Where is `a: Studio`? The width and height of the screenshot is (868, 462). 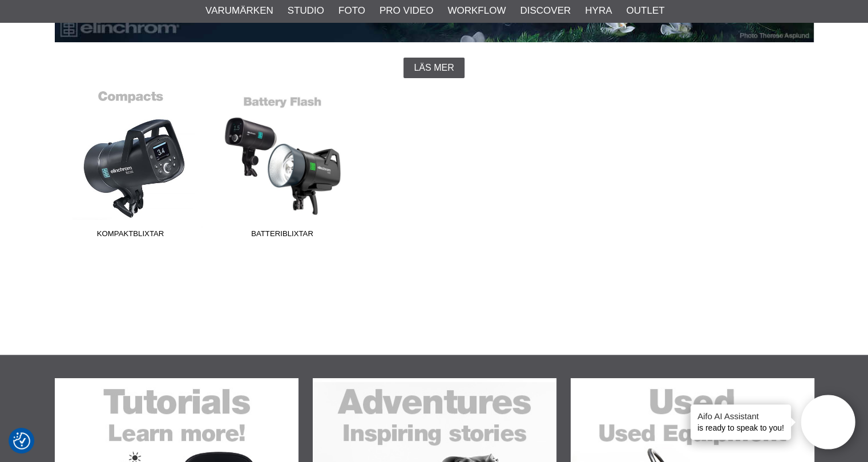
a: Studio is located at coordinates (306, 11).